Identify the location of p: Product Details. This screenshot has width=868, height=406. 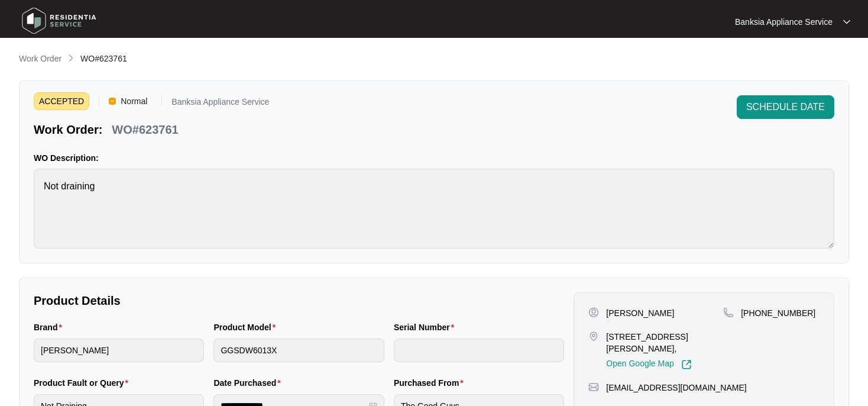
(299, 300).